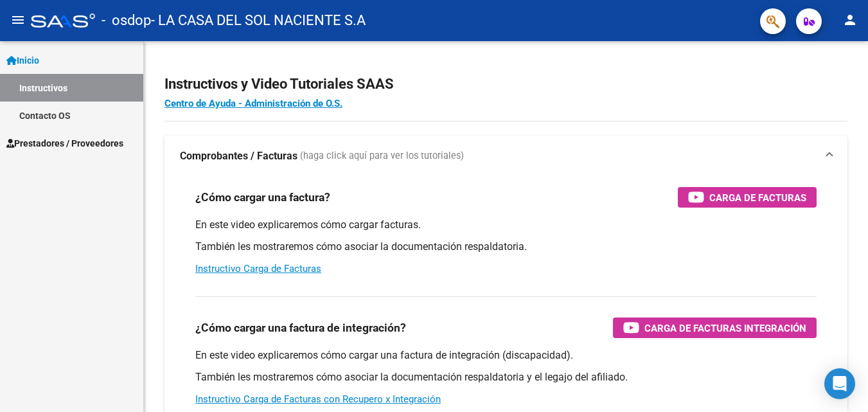 Image resolution: width=868 pixels, height=412 pixels. Describe the element at coordinates (22, 60) in the screenshot. I see `span: Inicio` at that location.